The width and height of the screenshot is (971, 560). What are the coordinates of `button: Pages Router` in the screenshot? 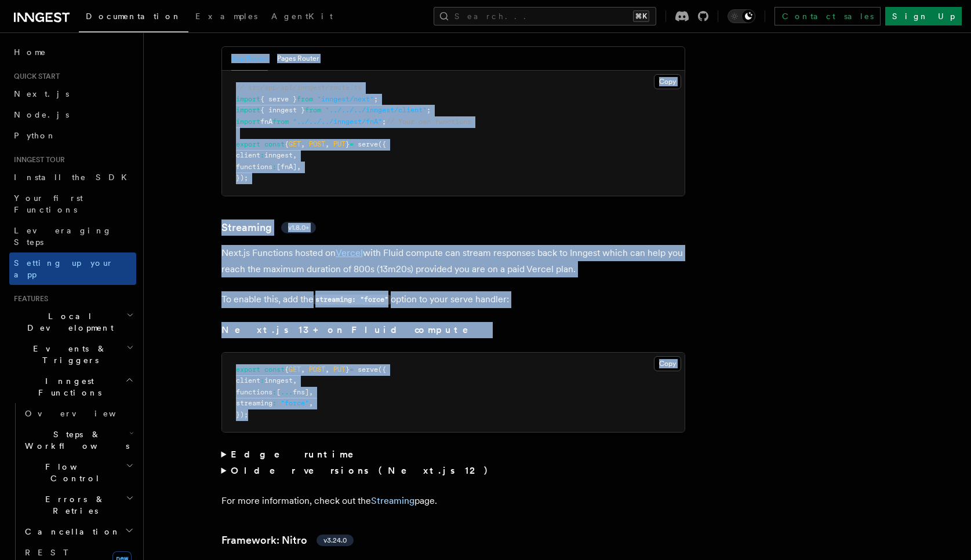 It's located at (298, 59).